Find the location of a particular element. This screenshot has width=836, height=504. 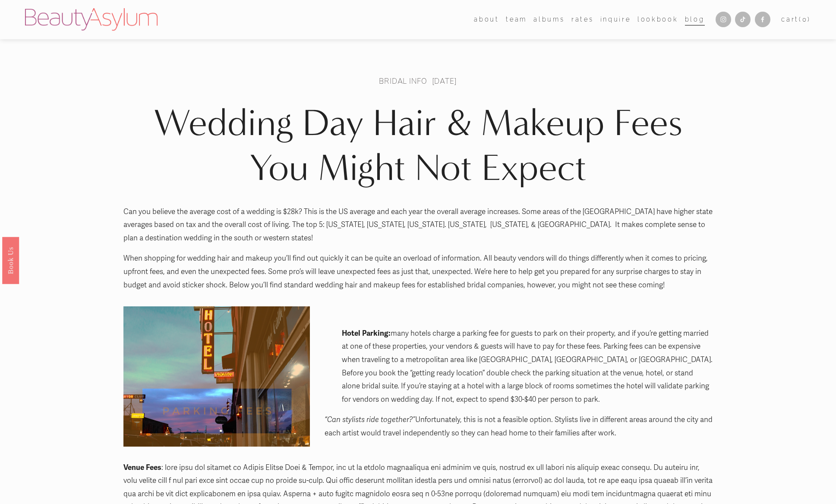

a: albums is located at coordinates (549, 20).